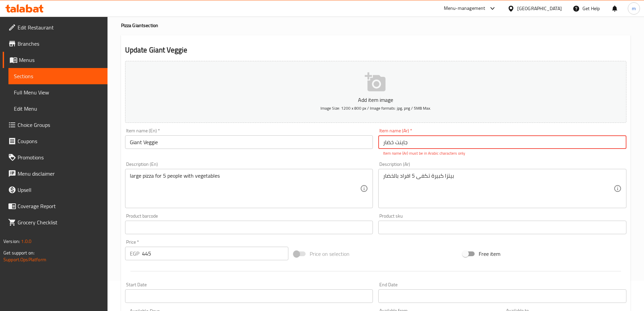  What do you see at coordinates (60, 190) in the screenshot?
I see `span: Upsell` at bounding box center [60, 190].